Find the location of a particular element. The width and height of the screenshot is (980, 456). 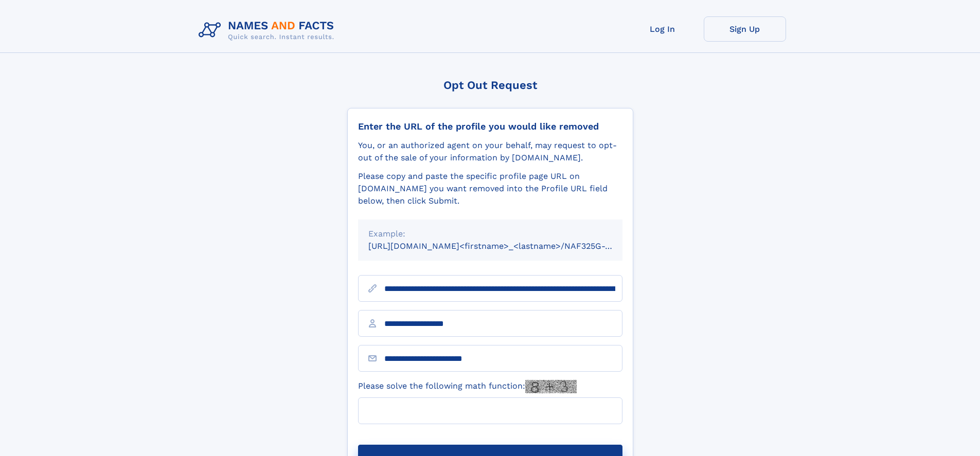

div: Example: is located at coordinates (490, 234).